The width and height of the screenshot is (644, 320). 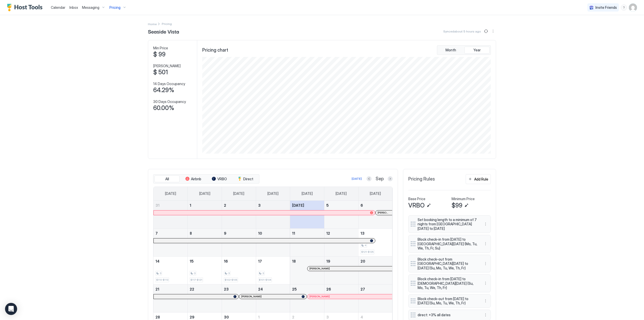 What do you see at coordinates (167, 179) in the screenshot?
I see `span: All` at bounding box center [167, 179].